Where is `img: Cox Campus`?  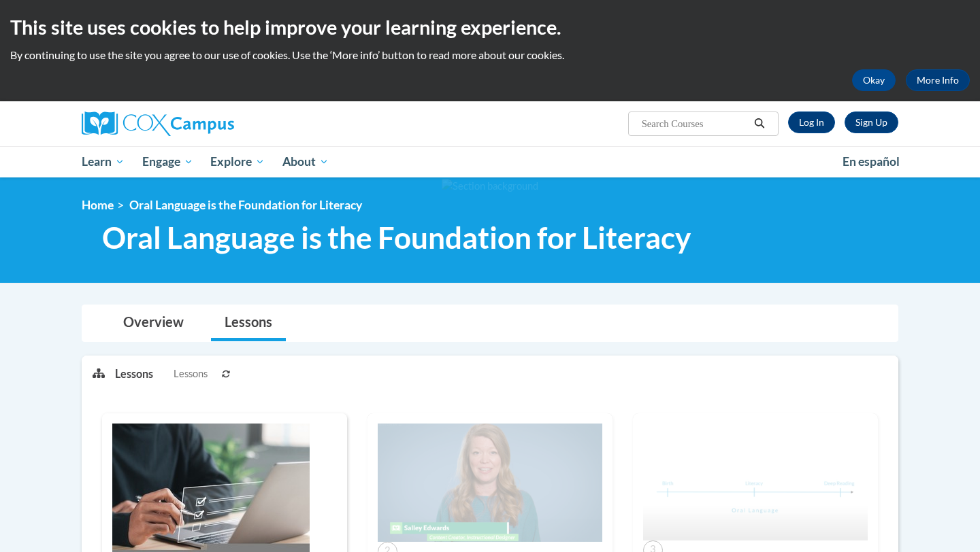
img: Cox Campus is located at coordinates (158, 124).